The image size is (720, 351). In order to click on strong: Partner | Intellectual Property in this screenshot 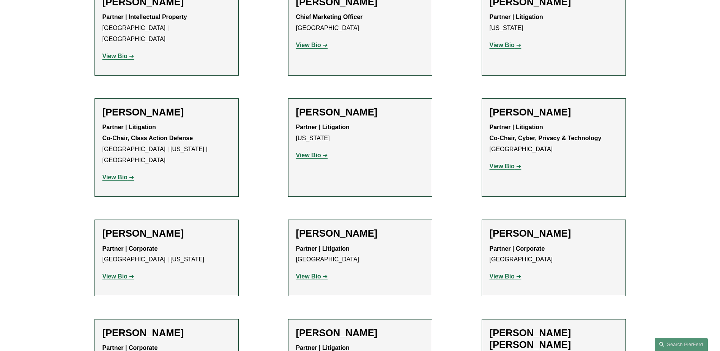, I will do `click(145, 17)`.